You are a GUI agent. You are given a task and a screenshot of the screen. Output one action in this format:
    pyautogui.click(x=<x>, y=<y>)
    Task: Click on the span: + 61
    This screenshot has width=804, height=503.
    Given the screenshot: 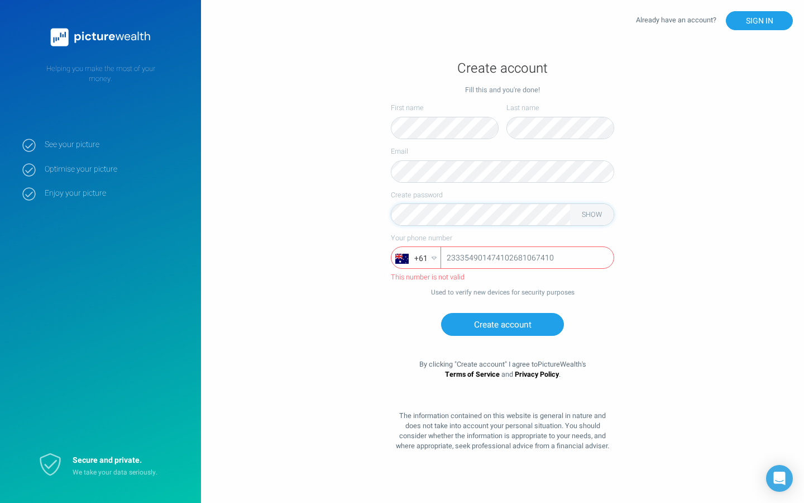 What is the action you would take?
    pyautogui.click(x=421, y=258)
    